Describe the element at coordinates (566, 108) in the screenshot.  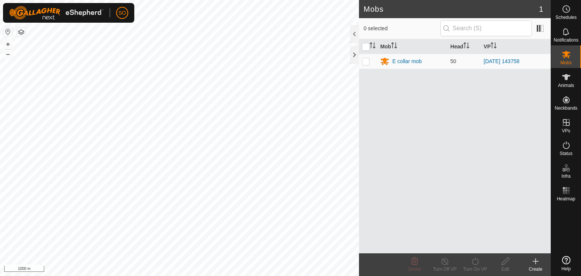
I see `span: Neckbands` at that location.